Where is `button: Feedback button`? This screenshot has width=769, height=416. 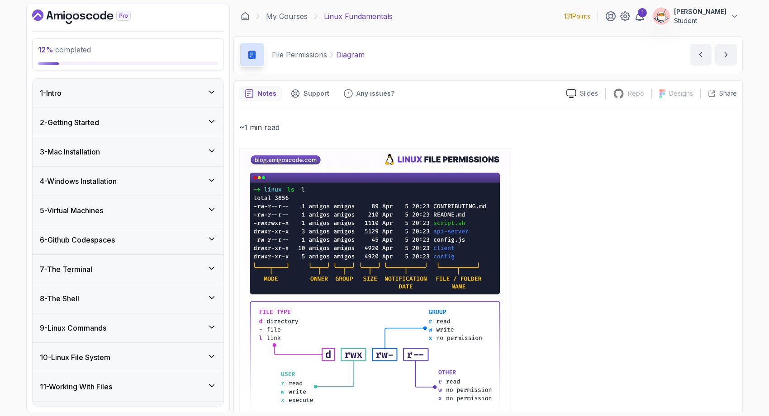 button: Feedback button is located at coordinates (369, 94).